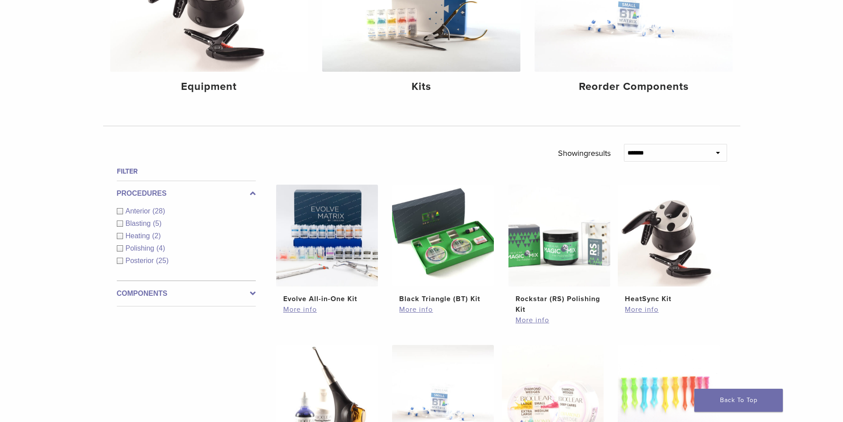 This screenshot has height=422, width=843. I want to click on span: Anterior, so click(139, 211).